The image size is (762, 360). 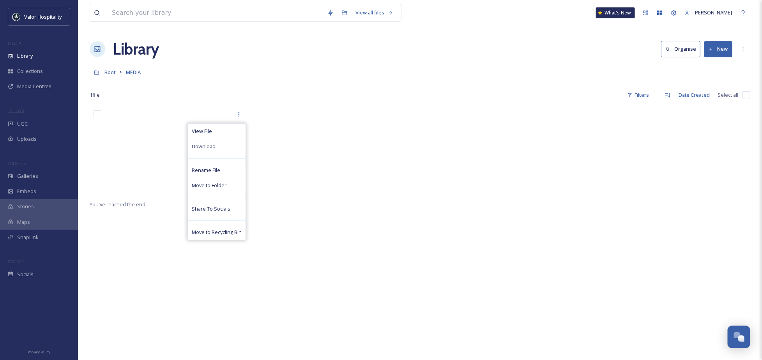 I want to click on button: Organise, so click(x=681, y=49).